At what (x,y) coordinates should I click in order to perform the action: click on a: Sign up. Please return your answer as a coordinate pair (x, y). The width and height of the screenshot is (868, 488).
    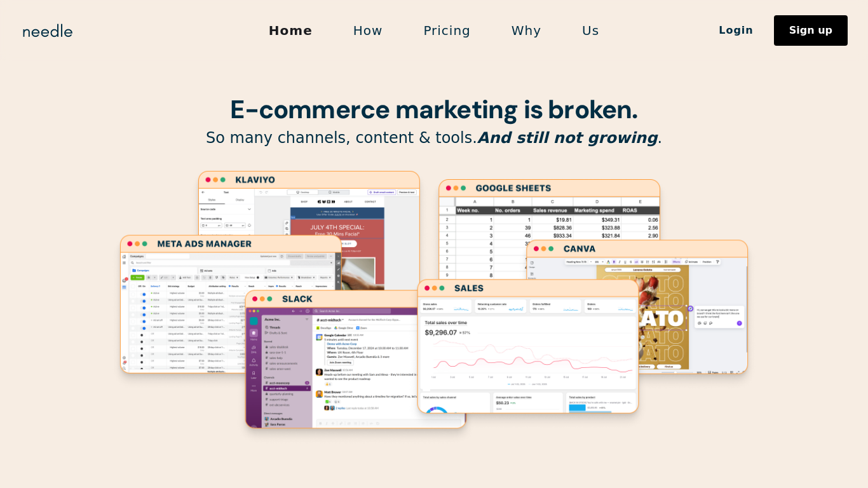
    Looking at the image, I should click on (811, 30).